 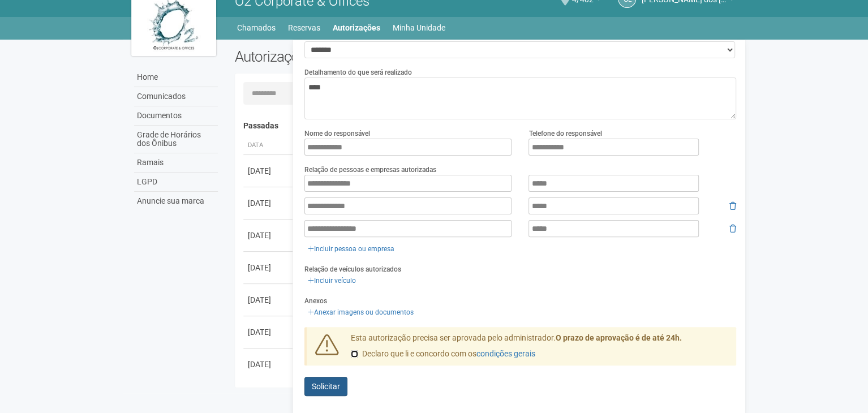 What do you see at coordinates (358, 73) in the screenshot?
I see `label: Detalhamento do que será realizado` at bounding box center [358, 73].